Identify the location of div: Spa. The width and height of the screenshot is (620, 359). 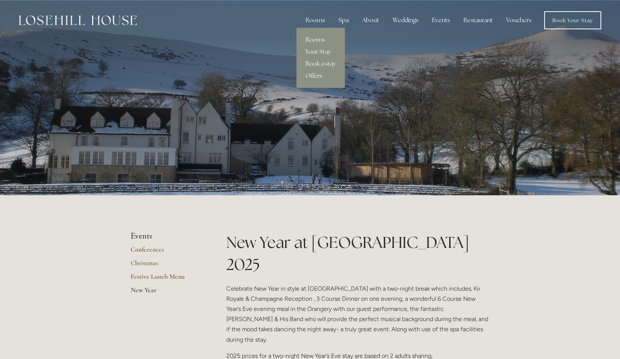
(343, 20).